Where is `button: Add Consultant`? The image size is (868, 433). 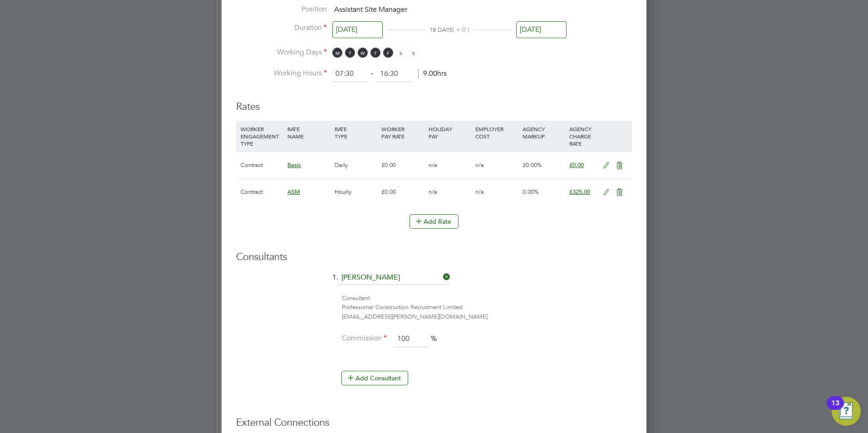 button: Add Consultant is located at coordinates (374, 378).